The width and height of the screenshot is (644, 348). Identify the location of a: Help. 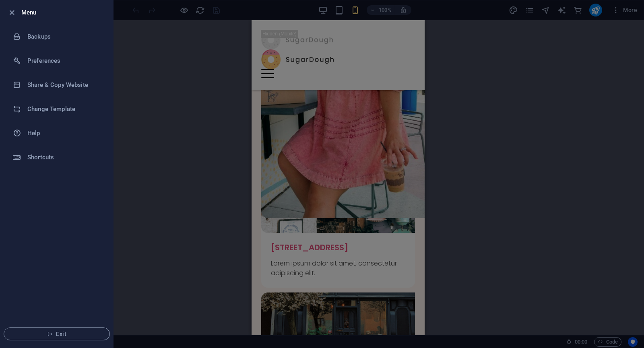
(57, 133).